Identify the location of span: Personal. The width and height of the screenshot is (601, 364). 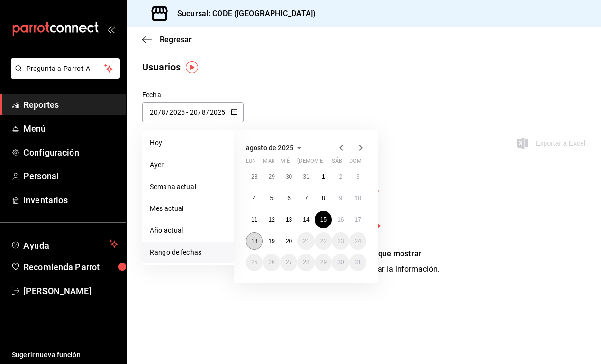
(70, 176).